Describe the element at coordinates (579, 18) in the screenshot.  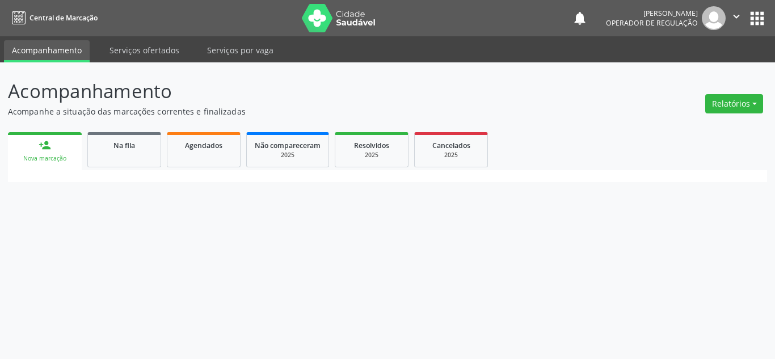
I see `button: notifications` at that location.